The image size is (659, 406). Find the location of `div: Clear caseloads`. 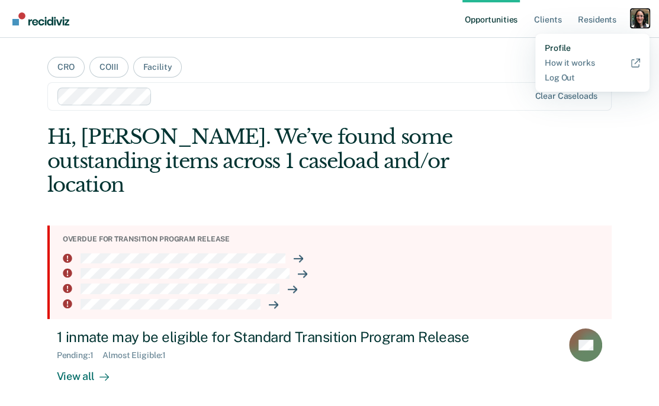

div: Clear caseloads is located at coordinates (565, 96).